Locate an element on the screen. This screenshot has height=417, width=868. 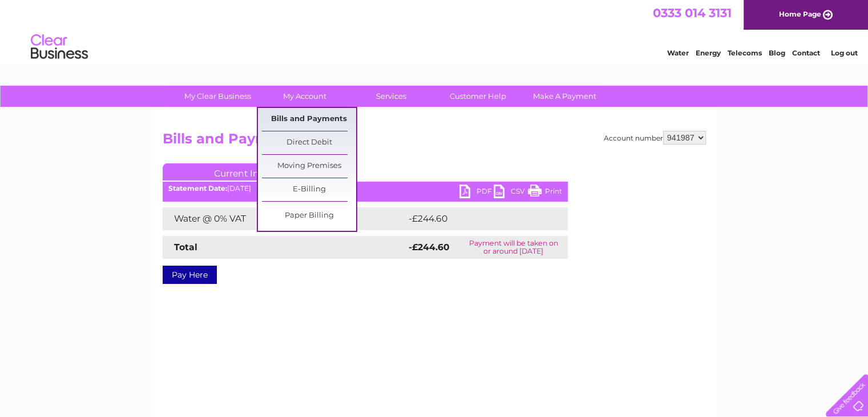
a: Water is located at coordinates (678, 52).